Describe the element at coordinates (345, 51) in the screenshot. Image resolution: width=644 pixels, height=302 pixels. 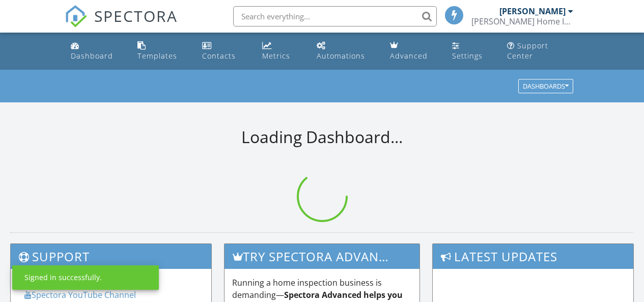
I see `a: Automations (Basic)` at that location.